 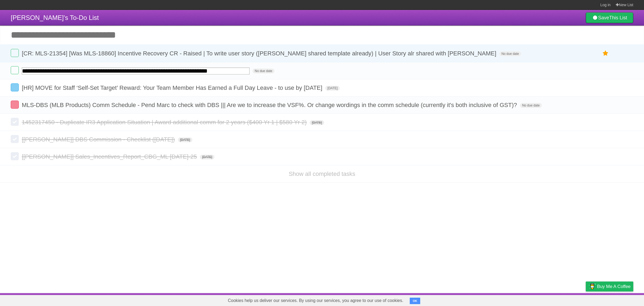 I want to click on a: Show all completed tasks, so click(x=322, y=174).